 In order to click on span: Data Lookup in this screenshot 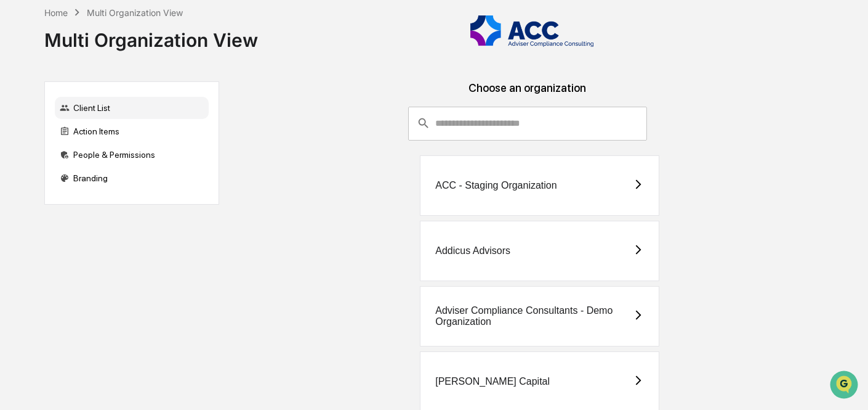, I will do `click(51, 185)`.